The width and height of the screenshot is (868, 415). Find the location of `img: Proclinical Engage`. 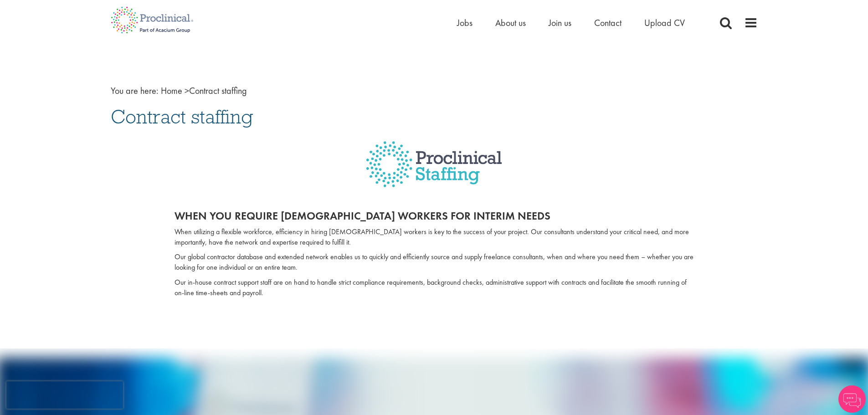

img: Proclinical Engage is located at coordinates (434, 171).